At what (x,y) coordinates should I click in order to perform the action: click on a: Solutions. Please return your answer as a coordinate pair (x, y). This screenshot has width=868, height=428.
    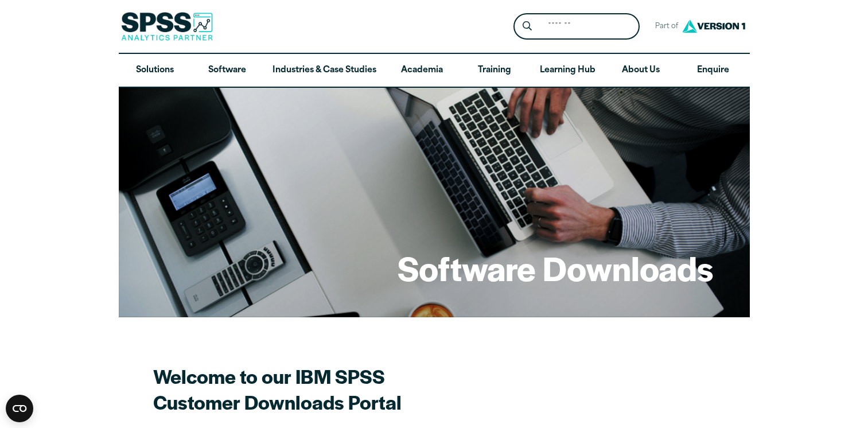
    Looking at the image, I should click on (155, 71).